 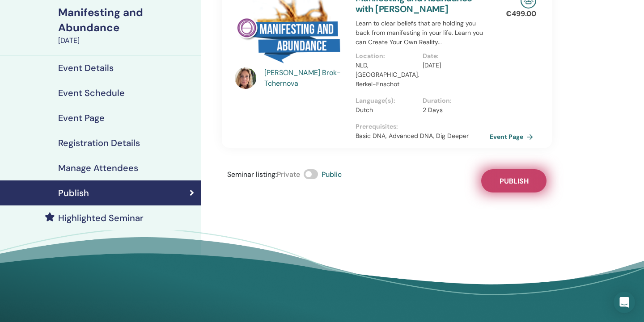 I want to click on div: Open Intercom Messenger, so click(x=624, y=303).